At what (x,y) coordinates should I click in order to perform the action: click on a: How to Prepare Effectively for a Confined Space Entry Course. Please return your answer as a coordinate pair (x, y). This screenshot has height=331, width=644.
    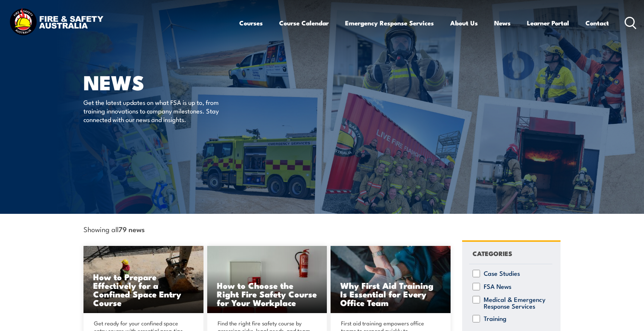
    Looking at the image, I should click on (144, 279).